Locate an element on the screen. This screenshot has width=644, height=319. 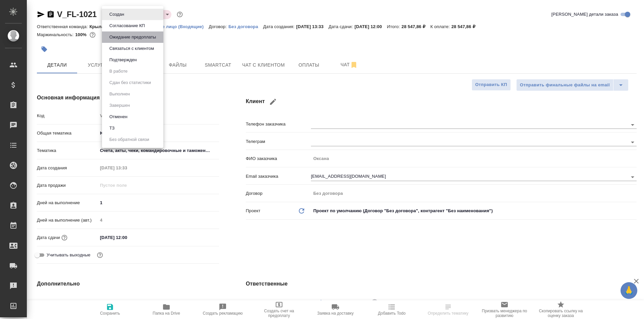
button: Связаться с клиентом is located at coordinates (131, 49).